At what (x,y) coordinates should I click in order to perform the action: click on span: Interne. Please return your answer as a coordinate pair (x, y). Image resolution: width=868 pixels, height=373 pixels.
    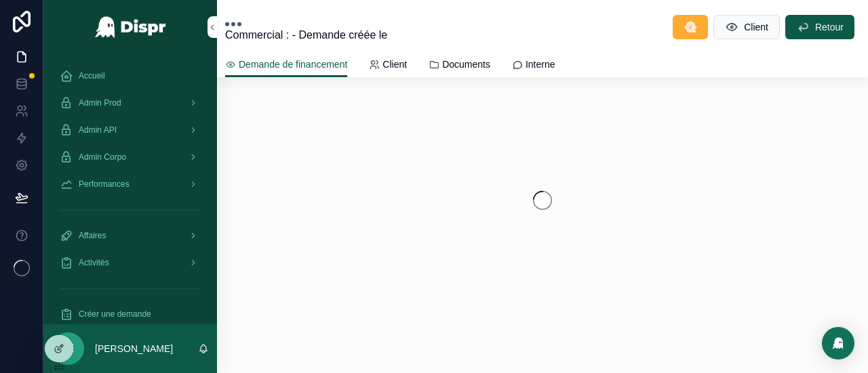
    Looking at the image, I should click on (541, 64).